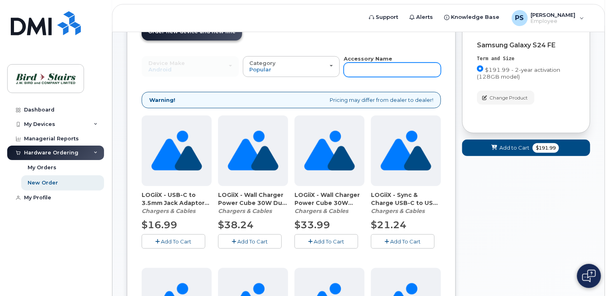 Image resolution: width=609 pixels, height=296 pixels. I want to click on span: LOGiiX - Wall Charger Power Cube 30W Duo (89564), so click(253, 199).